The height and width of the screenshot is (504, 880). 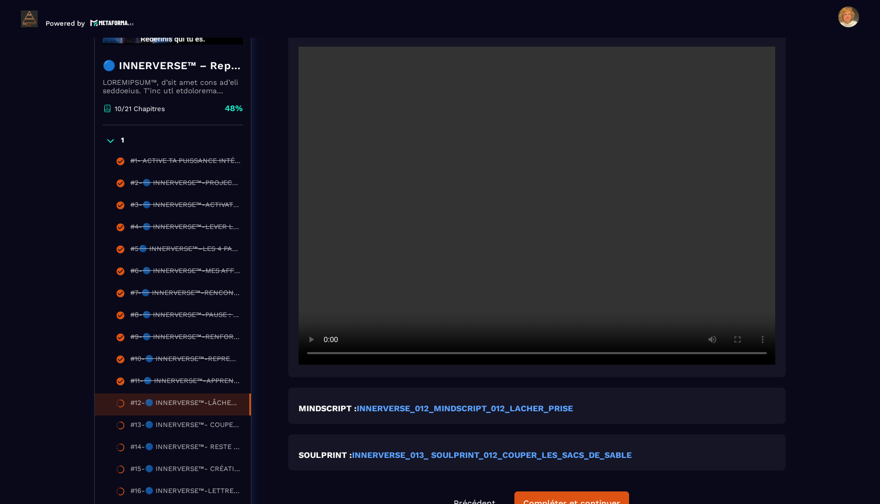 I want to click on p: 48%, so click(x=234, y=108).